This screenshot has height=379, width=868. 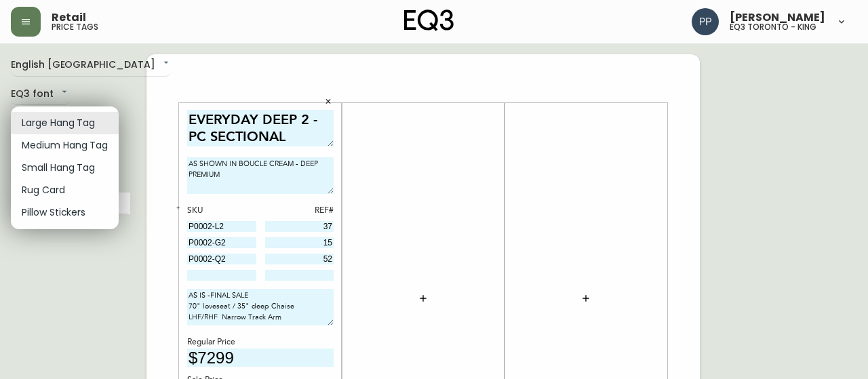 What do you see at coordinates (64, 168) in the screenshot?
I see `li: Small Hang Tag` at bounding box center [64, 168].